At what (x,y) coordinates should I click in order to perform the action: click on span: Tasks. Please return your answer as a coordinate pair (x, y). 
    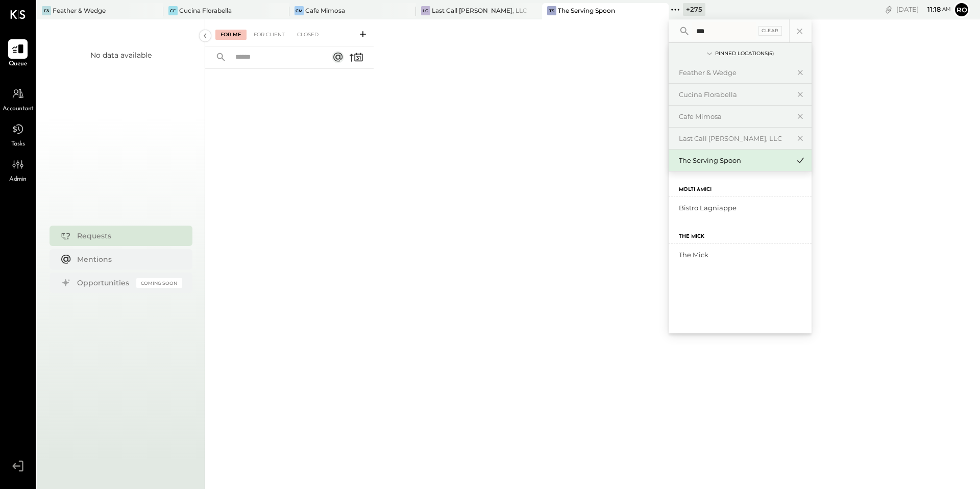
    Looking at the image, I should click on (18, 145).